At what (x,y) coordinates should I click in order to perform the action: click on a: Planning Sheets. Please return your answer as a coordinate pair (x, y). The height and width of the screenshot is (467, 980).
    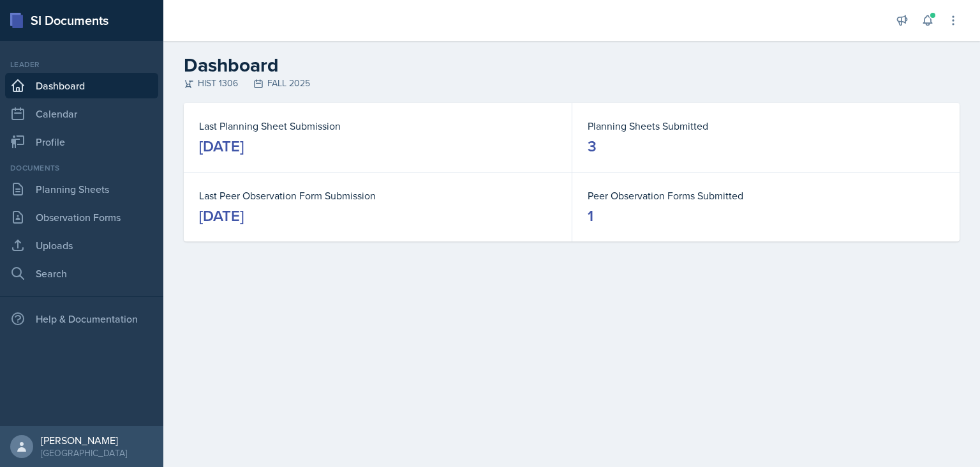
    Looking at the image, I should click on (82, 189).